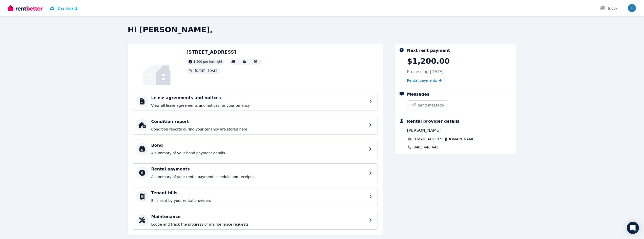 The width and height of the screenshot is (644, 239). Describe the element at coordinates (609, 8) in the screenshot. I see `div: Inbox` at that location.